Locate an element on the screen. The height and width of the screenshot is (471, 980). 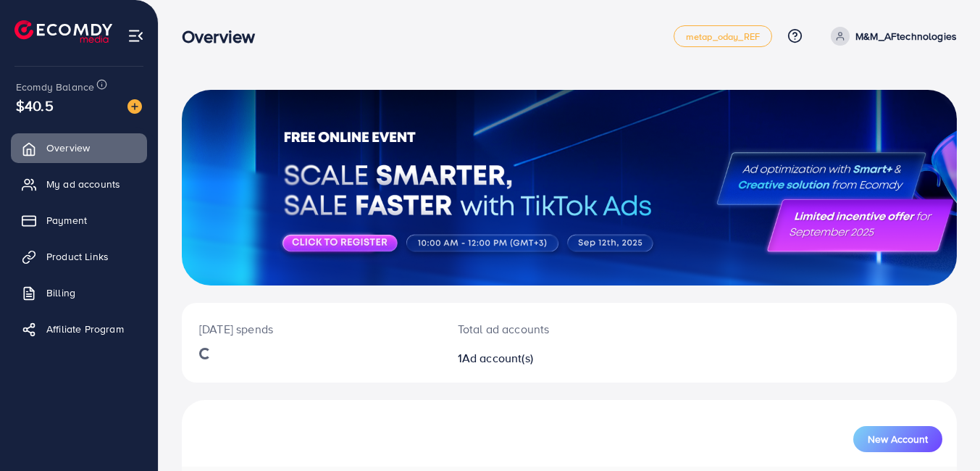
span: Product Links is located at coordinates (77, 257).